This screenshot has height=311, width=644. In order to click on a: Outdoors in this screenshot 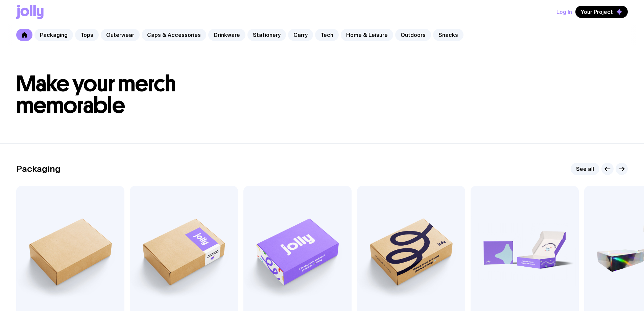, I will do `click(413, 35)`.